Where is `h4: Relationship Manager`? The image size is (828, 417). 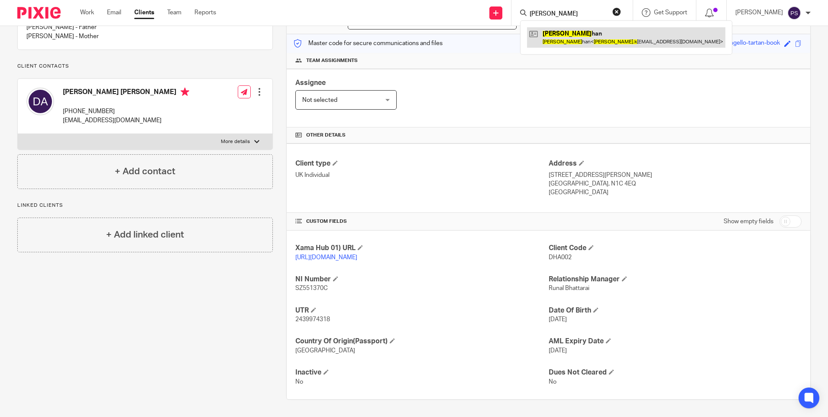
h4: Relationship Manager is located at coordinates (675, 279).